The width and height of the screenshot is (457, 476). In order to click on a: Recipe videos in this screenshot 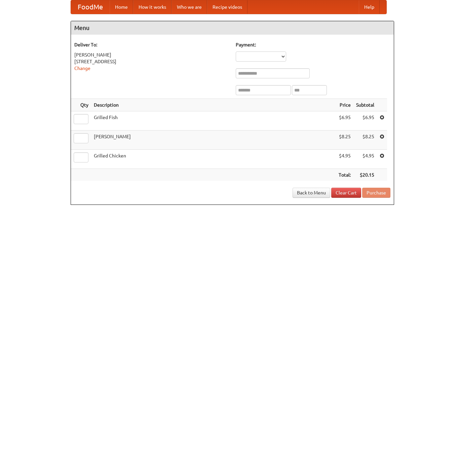, I will do `click(227, 7)`.